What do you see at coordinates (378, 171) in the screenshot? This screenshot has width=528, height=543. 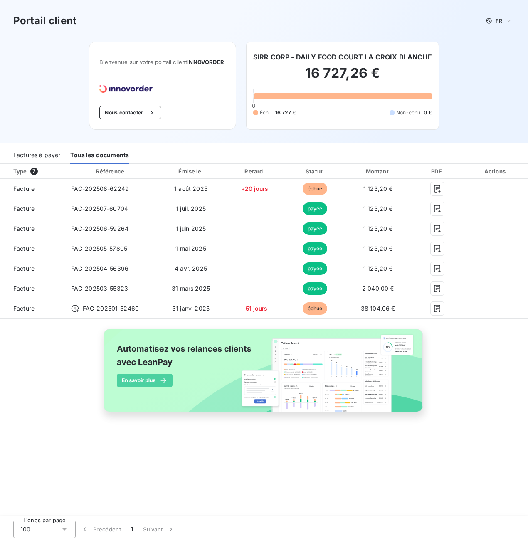 I see `div: Montant` at bounding box center [378, 171].